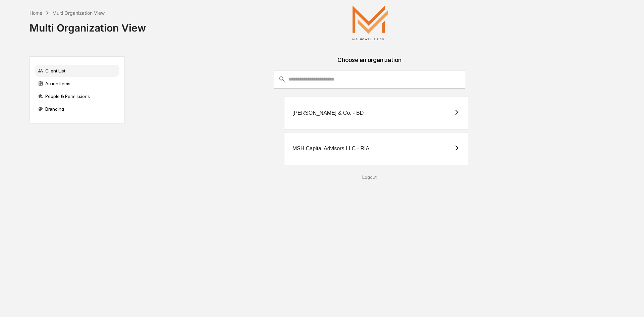 The height and width of the screenshot is (317, 644). Describe the element at coordinates (369, 79) in the screenshot. I see `div: consultant-dashboard__filter-organizations-search-bar` at that location.